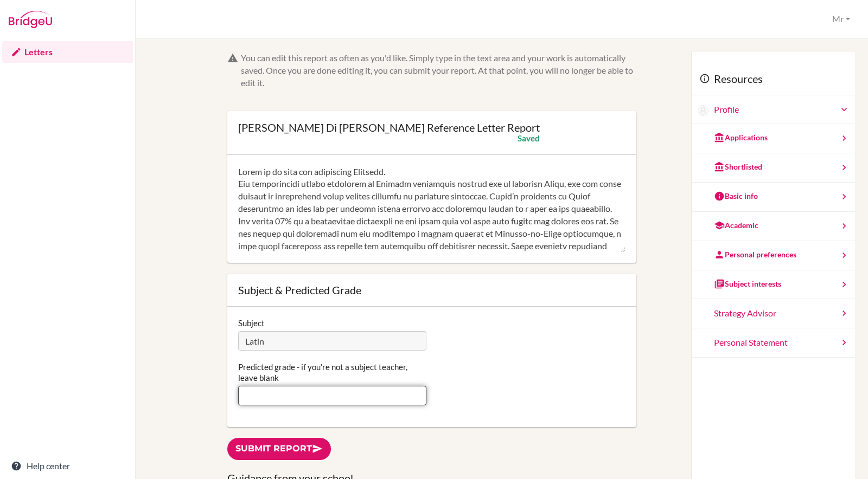 Image resolution: width=868 pixels, height=479 pixels. I want to click on a: Basic info, so click(774, 197).